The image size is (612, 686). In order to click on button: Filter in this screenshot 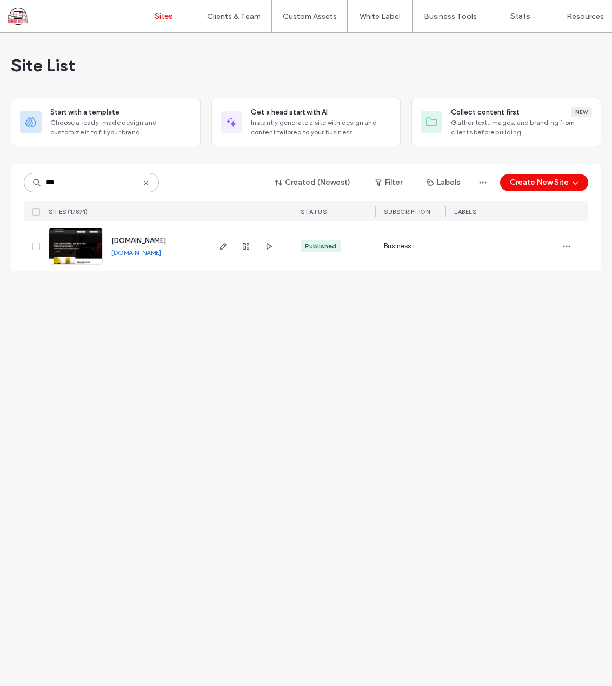, I will do `click(389, 183)`.